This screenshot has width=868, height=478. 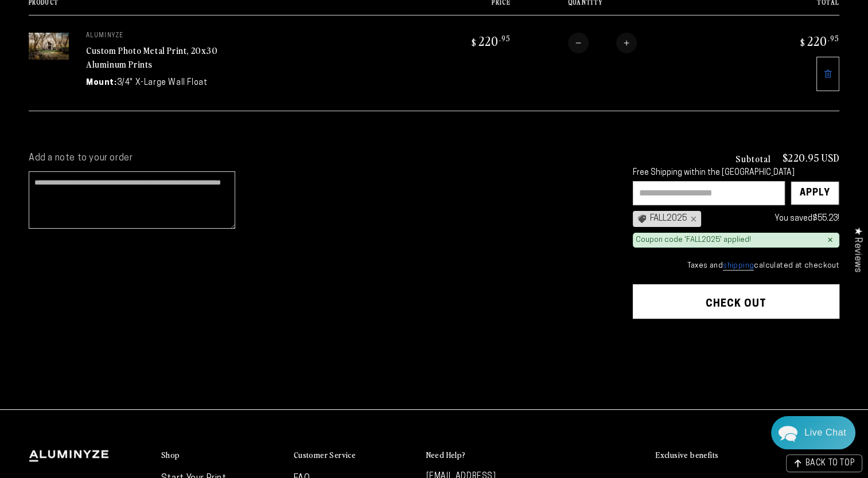 I want to click on h3: Subtotal, so click(x=752, y=158).